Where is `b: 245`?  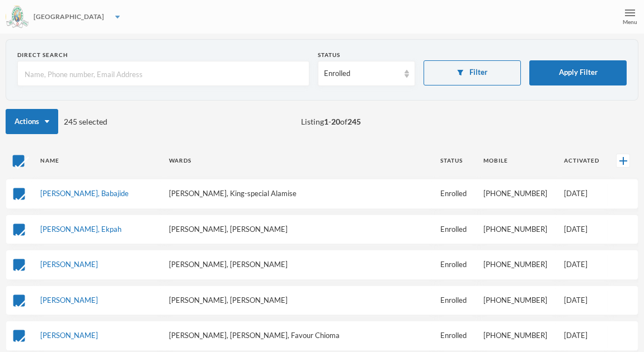 b: 245 is located at coordinates (354, 121).